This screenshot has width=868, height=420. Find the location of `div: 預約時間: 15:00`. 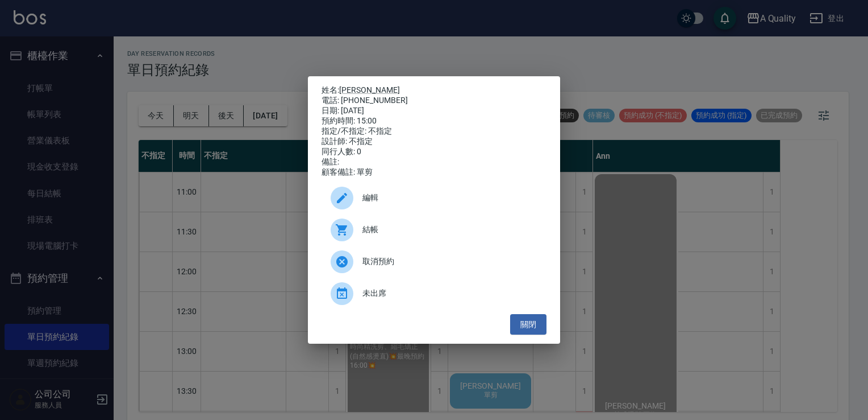

div: 預約時間: 15:00 is located at coordinates (434, 121).